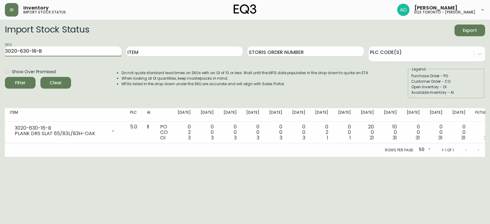 This screenshot has width=490, height=224. Describe the element at coordinates (469, 30) in the screenshot. I see `button: Export` at that location.